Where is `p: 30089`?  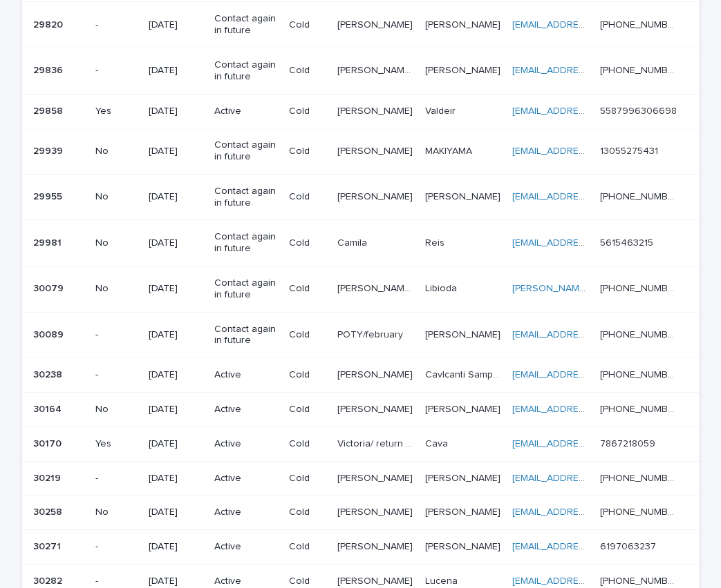
p: 30089 is located at coordinates (50, 334).